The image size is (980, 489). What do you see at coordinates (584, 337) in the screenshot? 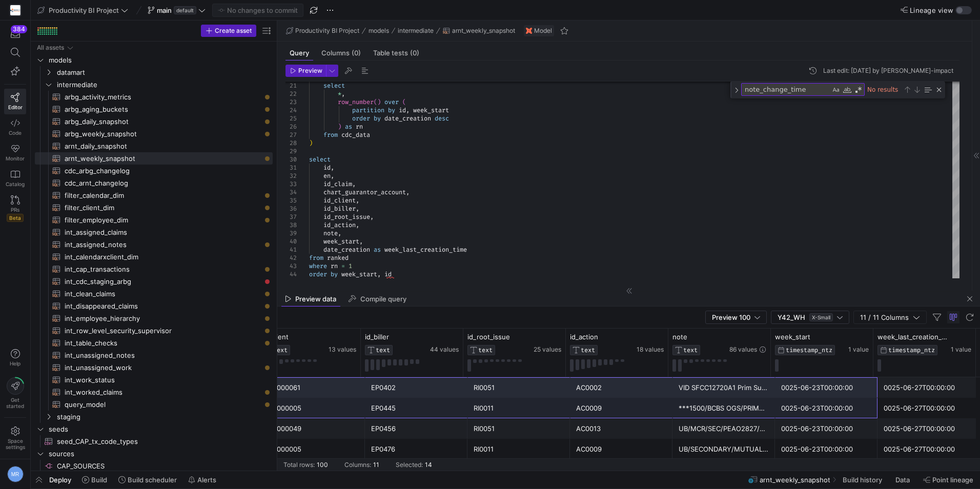
I see `span: id_action` at bounding box center [584, 337].